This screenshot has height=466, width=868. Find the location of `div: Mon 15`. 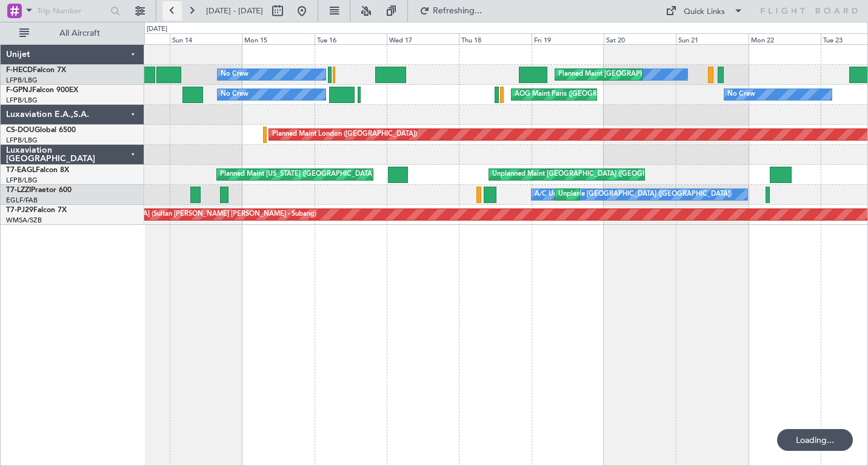

div: Mon 15 is located at coordinates (278, 39).